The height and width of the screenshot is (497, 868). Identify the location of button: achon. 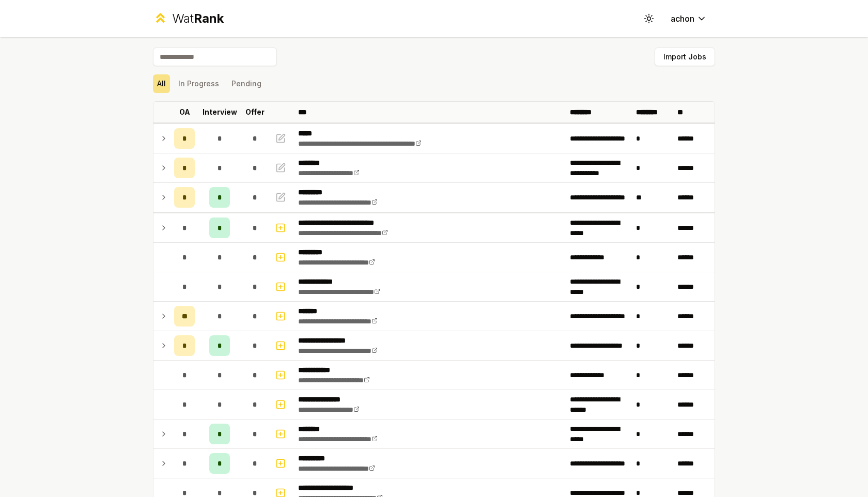
(689, 19).